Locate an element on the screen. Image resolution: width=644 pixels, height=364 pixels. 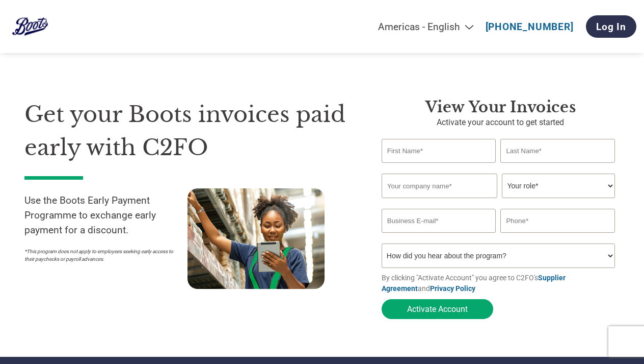
a: Log In is located at coordinates (611, 26).